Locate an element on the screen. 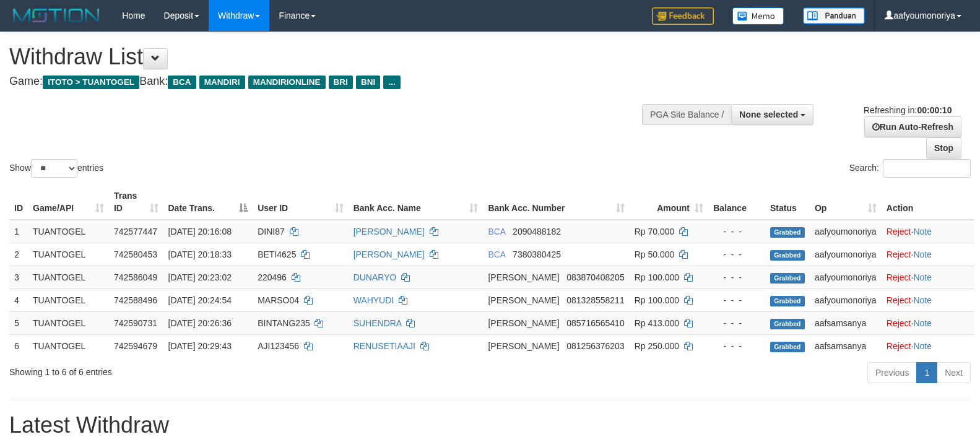 Image resolution: width=980 pixels, height=442 pixels. td: 4 is located at coordinates (19, 300).